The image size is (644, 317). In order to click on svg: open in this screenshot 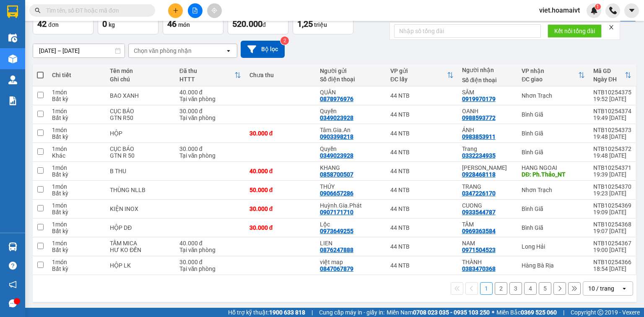, I will do `click(228, 51)`.